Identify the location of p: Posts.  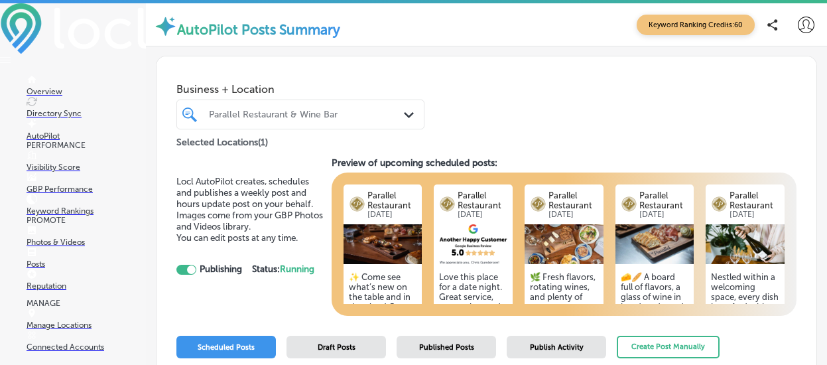
(86, 264).